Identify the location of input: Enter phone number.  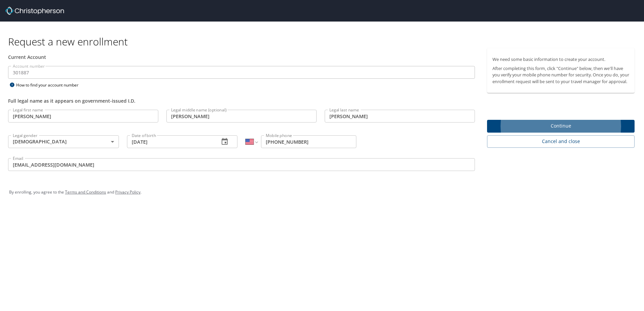
(308, 142).